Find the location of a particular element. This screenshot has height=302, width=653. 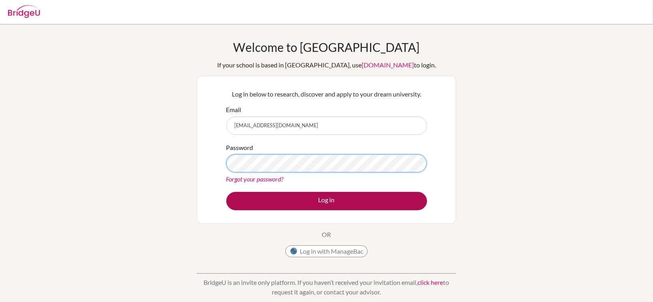

button: Log in is located at coordinates (326, 201).